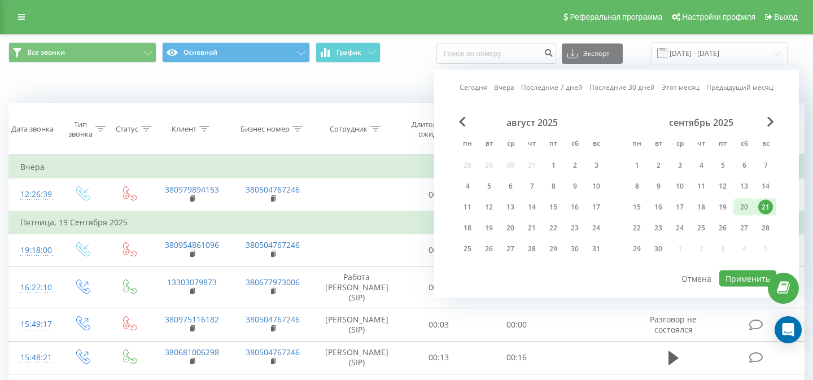 The height and width of the screenshot is (380, 813). I want to click on td: 00:01, so click(439, 195).